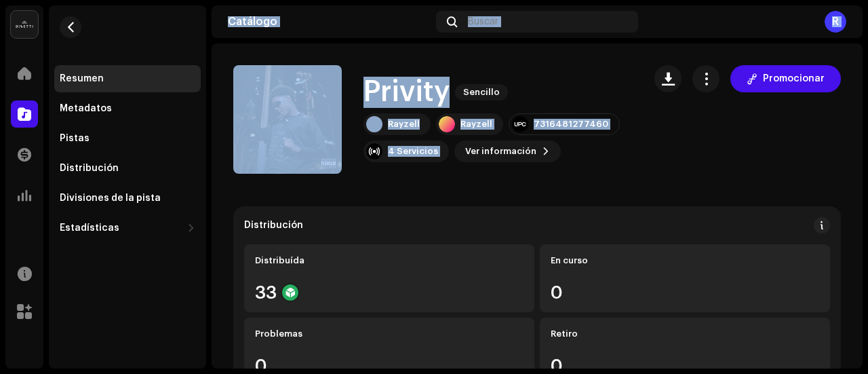  What do you see at coordinates (406, 92) in the screenshot?
I see `h1: Privity` at bounding box center [406, 92].